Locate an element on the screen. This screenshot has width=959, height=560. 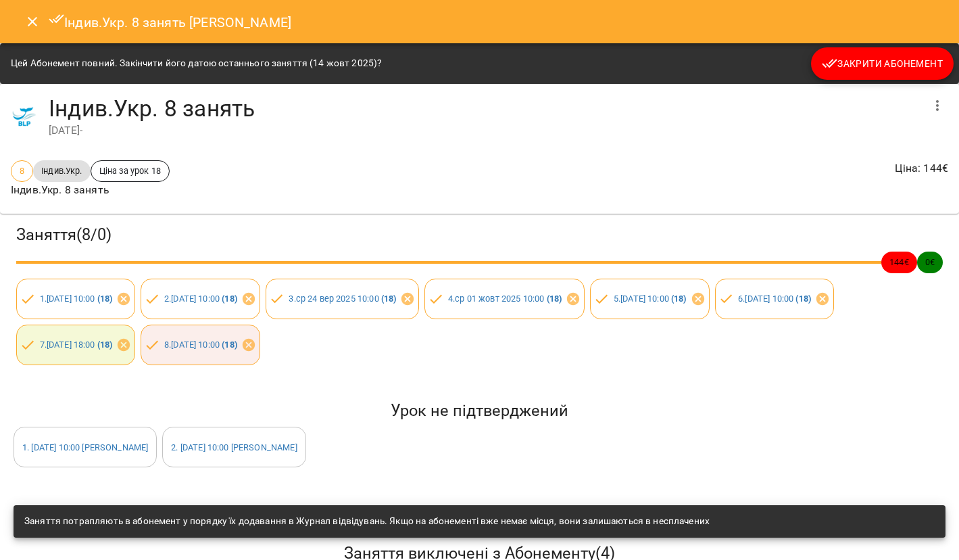
span: 8 is located at coordinates (22, 171).